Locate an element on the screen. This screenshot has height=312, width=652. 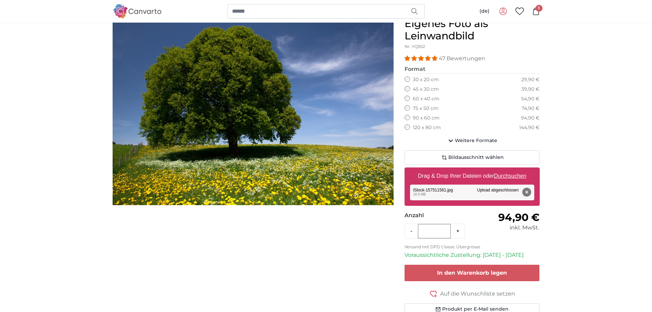
span: Weitere Formate is located at coordinates (476, 141).